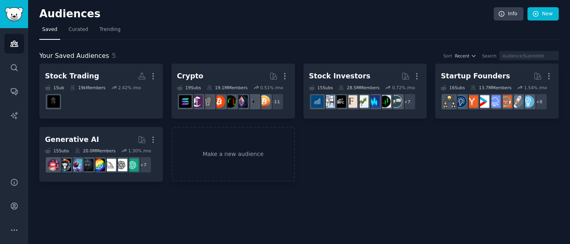 The height and width of the screenshot is (244, 570). What do you see at coordinates (373, 101) in the screenshot?
I see `img: StockMarket` at bounding box center [373, 101].